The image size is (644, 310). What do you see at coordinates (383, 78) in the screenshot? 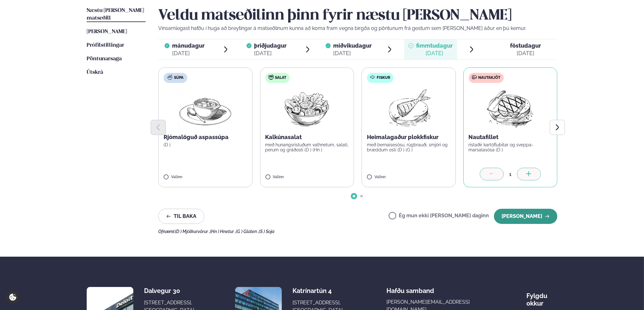
I see `span: Fiskur` at bounding box center [383, 78].